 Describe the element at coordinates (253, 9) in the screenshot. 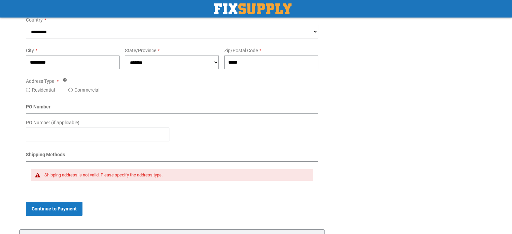

I see `img: Fix Industrial Supply` at that location.